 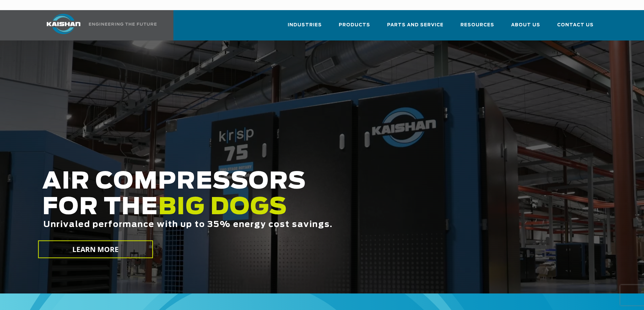 I want to click on a: Products, so click(x=354, y=28).